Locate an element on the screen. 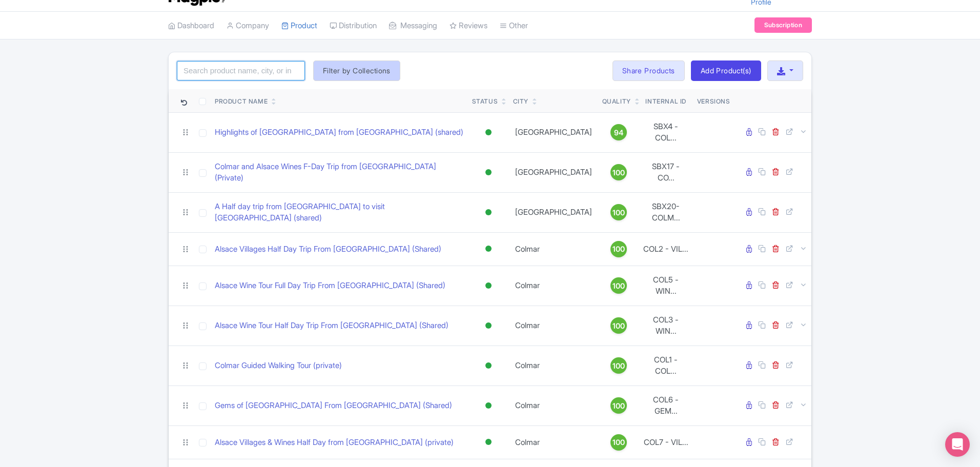  a: Product is located at coordinates (299, 26).